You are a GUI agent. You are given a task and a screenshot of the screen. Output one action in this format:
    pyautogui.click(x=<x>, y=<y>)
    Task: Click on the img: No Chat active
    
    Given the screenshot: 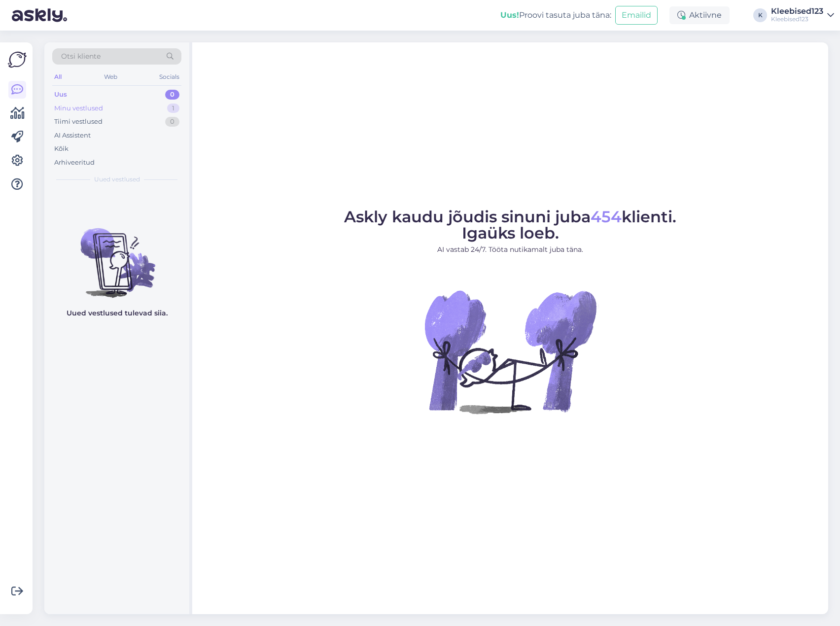 What is the action you would take?
    pyautogui.click(x=510, y=352)
    